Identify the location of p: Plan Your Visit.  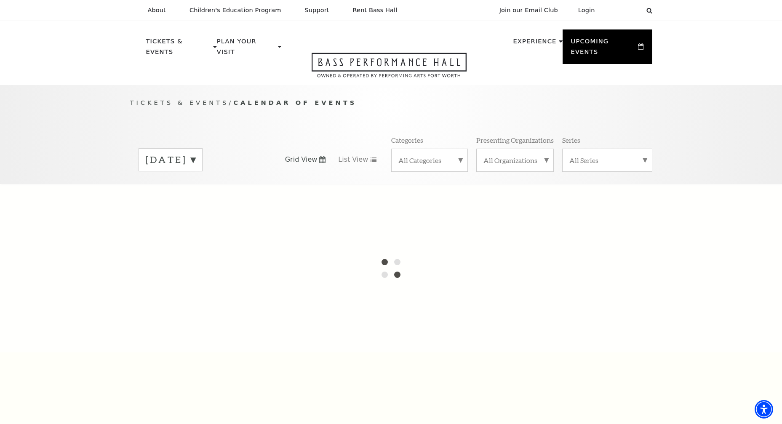
(246, 49).